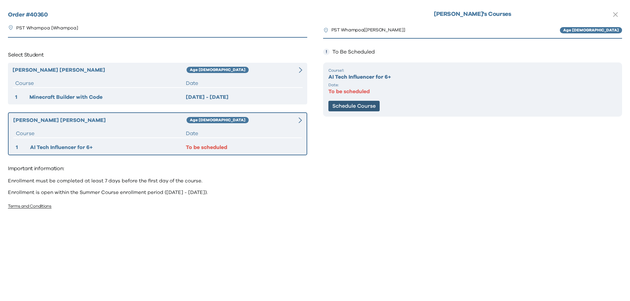  Describe the element at coordinates (473, 77) in the screenshot. I see `p: AI Tech Influencer for 6+` at that location.